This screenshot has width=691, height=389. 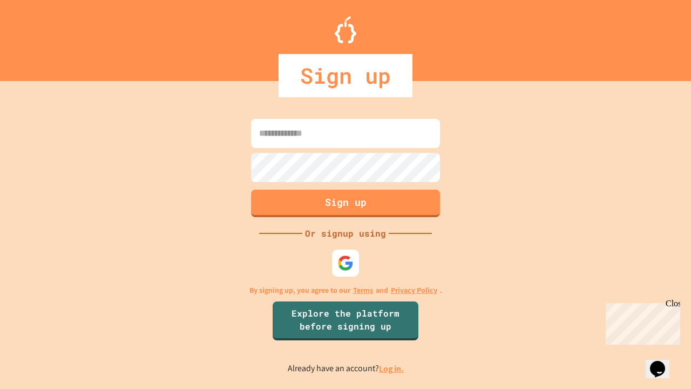 What do you see at coordinates (414, 290) in the screenshot?
I see `a: Privacy Policy` at bounding box center [414, 290].